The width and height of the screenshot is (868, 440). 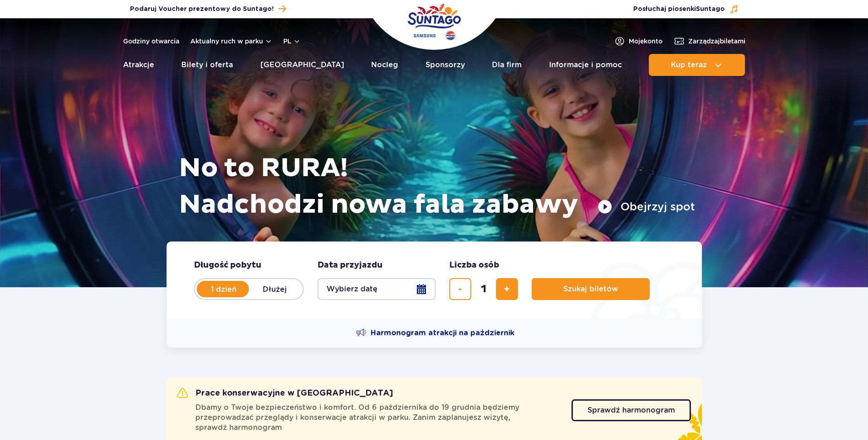 I want to click on a: Sprawdź harmonogram, so click(x=631, y=410).